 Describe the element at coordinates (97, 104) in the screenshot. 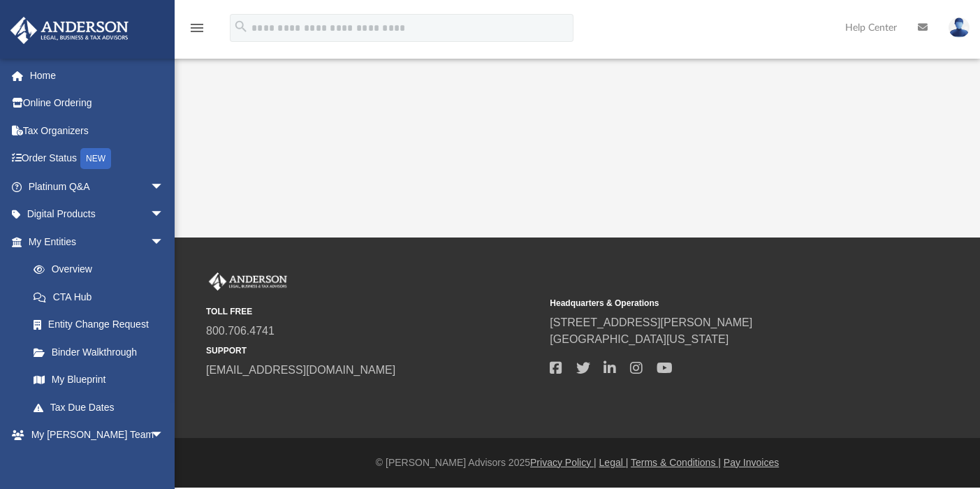

I see `a: Online Ordering` at that location.